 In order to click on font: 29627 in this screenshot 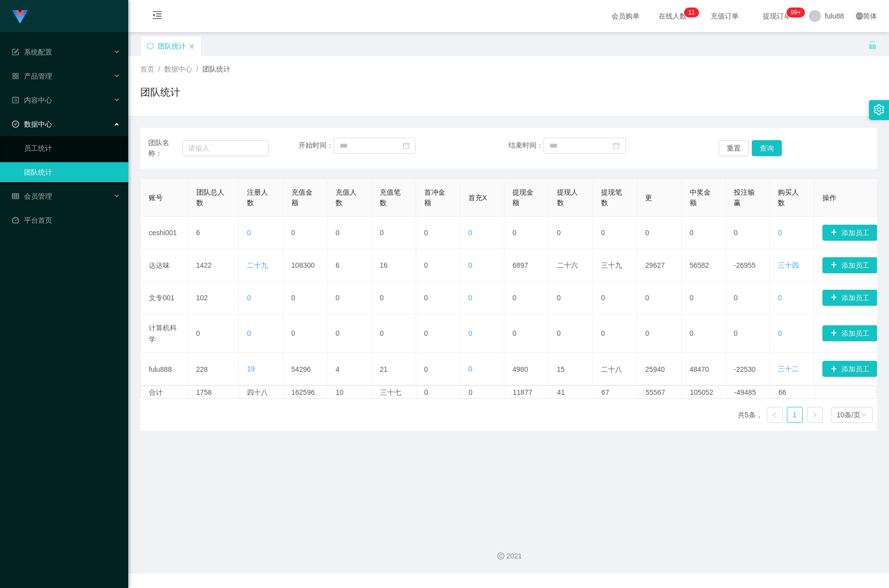, I will do `click(655, 265)`.